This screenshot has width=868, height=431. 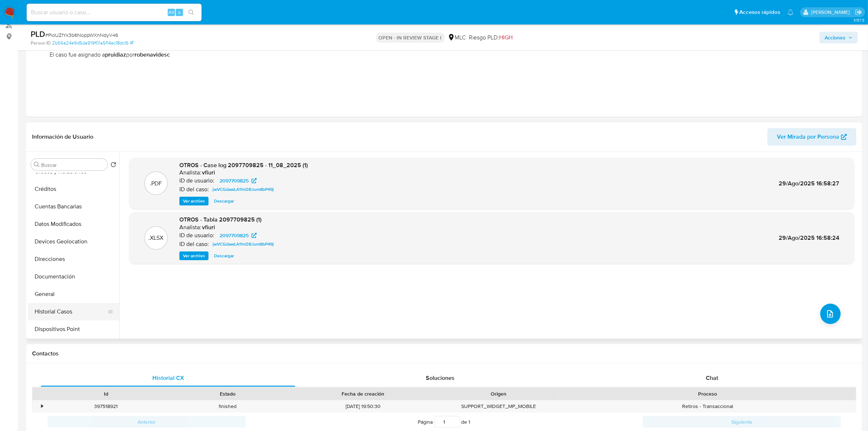 I want to click on span: Alt, so click(x=171, y=12).